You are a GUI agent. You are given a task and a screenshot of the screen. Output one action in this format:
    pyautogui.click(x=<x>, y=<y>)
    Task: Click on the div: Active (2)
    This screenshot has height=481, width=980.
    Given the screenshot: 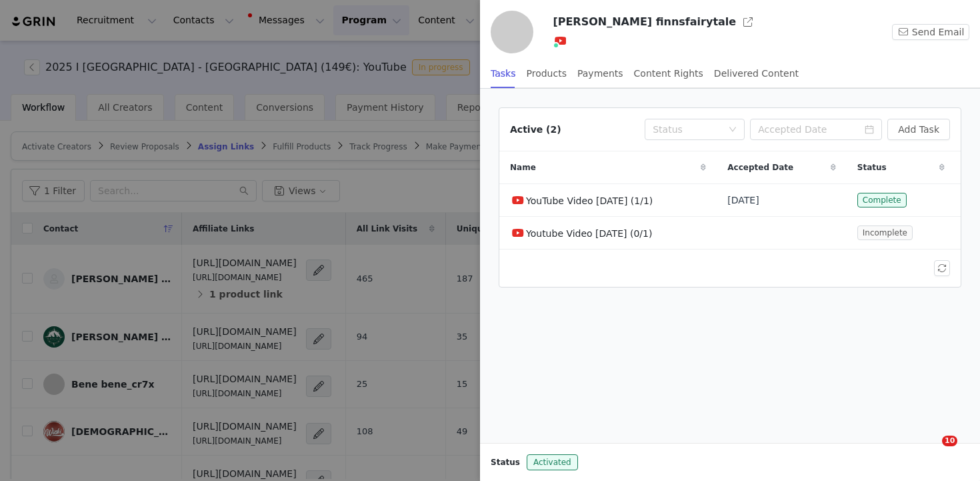 What is the action you would take?
    pyautogui.click(x=535, y=129)
    